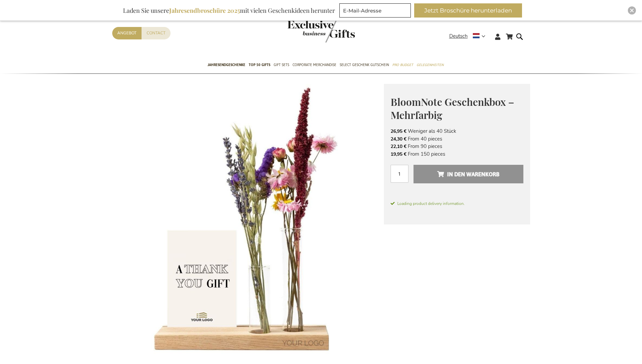 The image size is (642, 364). I want to click on span: TOP 50 Gifts, so click(260, 65).